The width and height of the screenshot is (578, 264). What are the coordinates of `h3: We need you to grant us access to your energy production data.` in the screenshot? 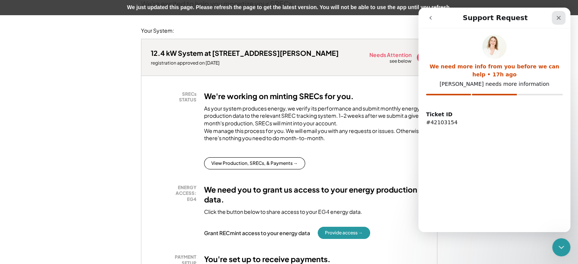 It's located at (316, 195).